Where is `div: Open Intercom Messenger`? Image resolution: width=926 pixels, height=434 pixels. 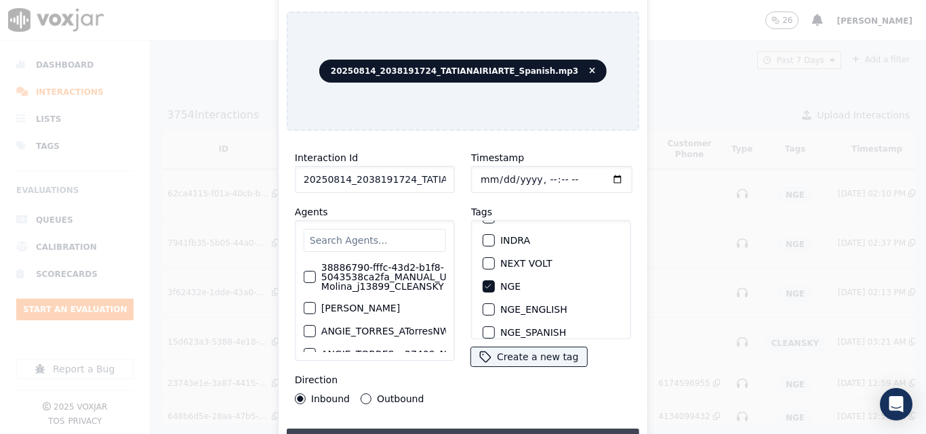 div: Open Intercom Messenger is located at coordinates (896, 405).